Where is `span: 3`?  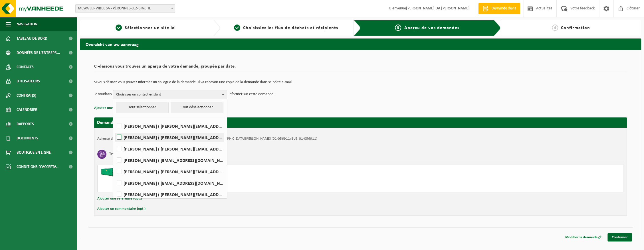 span: 3 is located at coordinates (398, 28).